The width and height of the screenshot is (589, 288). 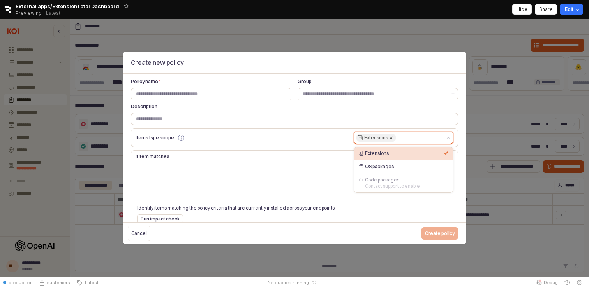 I want to click on span: Group, so click(x=305, y=81).